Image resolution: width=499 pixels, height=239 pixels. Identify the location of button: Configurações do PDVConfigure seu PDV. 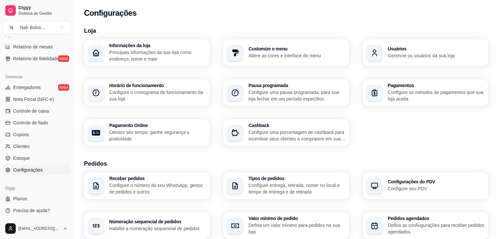
(425, 186).